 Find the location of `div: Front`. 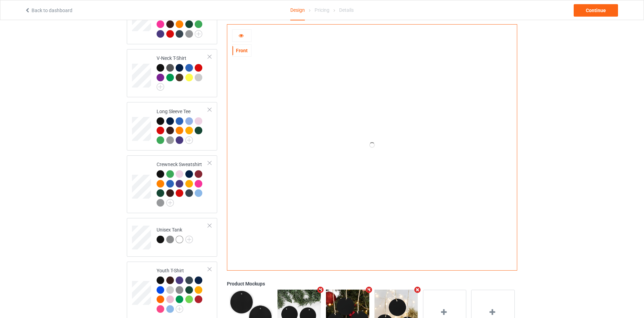

div: Front is located at coordinates (242, 50).